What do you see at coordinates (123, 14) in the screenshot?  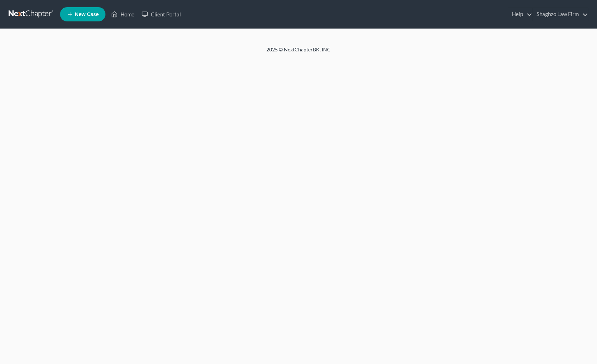 I see `a: Home` at bounding box center [123, 14].